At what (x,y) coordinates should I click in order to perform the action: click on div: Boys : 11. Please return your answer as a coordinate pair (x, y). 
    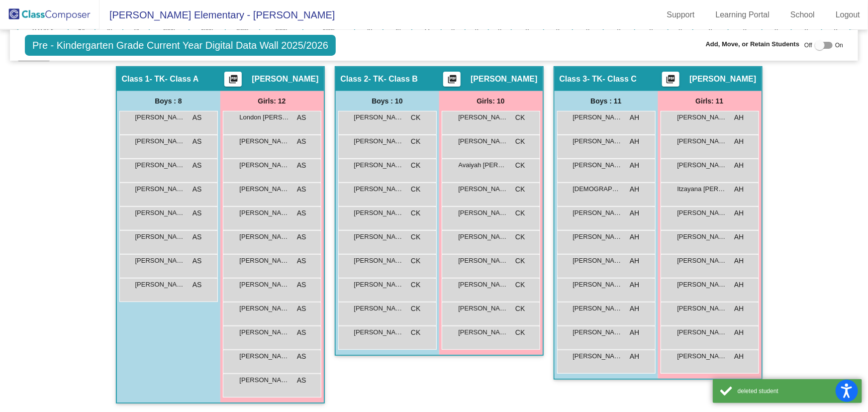
    Looking at the image, I should click on (606, 101).